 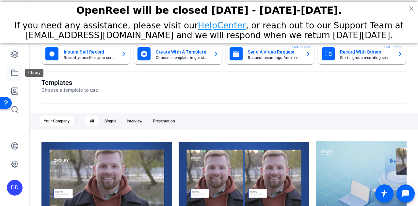 What do you see at coordinates (70, 83) in the screenshot?
I see `h1: Templates` at bounding box center [70, 83].